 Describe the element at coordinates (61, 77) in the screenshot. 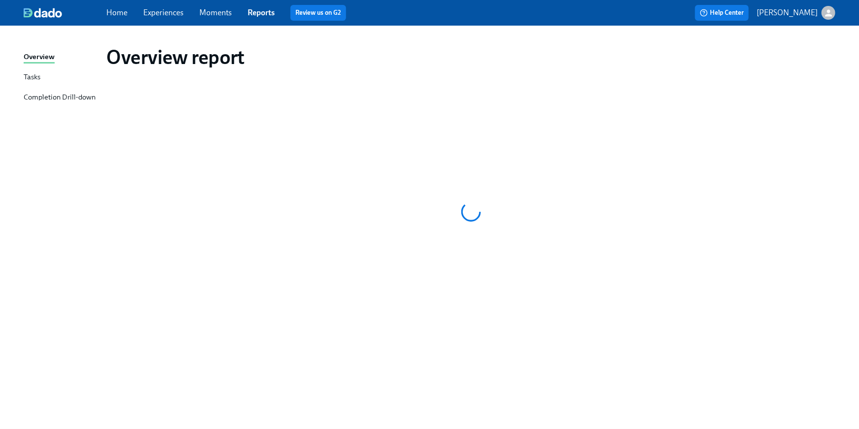

I see `a: Tasks` at that location.